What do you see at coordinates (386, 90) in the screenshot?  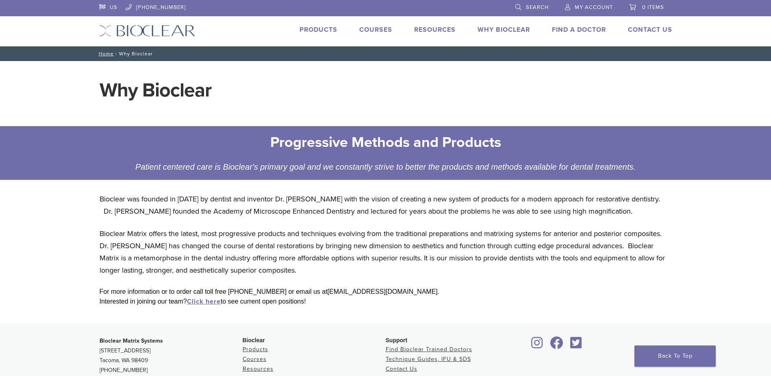 I see `h1: Why Bioclear` at bounding box center [386, 90].